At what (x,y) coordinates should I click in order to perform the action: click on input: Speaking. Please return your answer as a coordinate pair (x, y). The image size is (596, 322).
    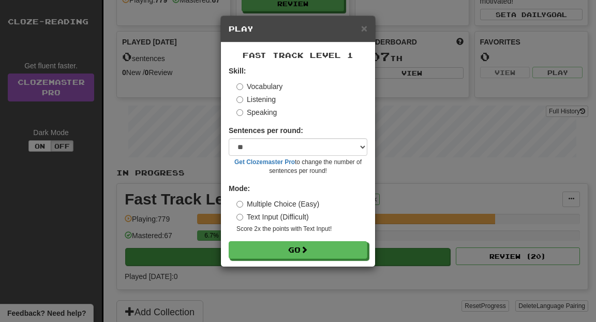
    Looking at the image, I should click on (240, 112).